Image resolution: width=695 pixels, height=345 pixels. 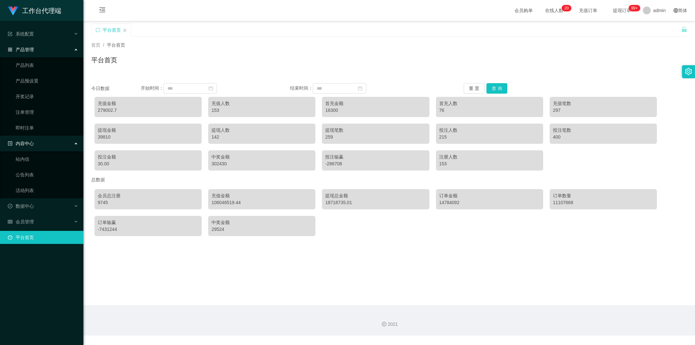 What do you see at coordinates (489, 130) in the screenshot?
I see `div: 投注人数` at bounding box center [489, 130].